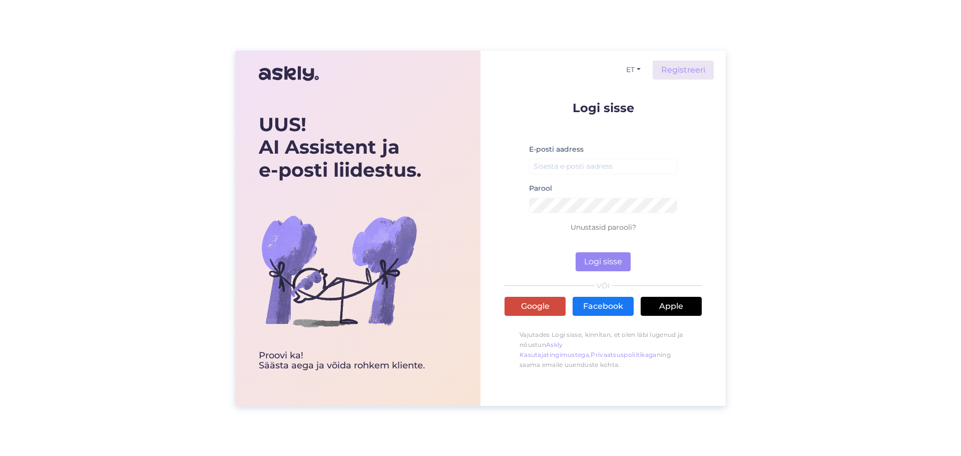 Image resolution: width=961 pixels, height=456 pixels. What do you see at coordinates (554, 349) in the screenshot?
I see `a: Askly Kasutajatingimustega` at bounding box center [554, 349].